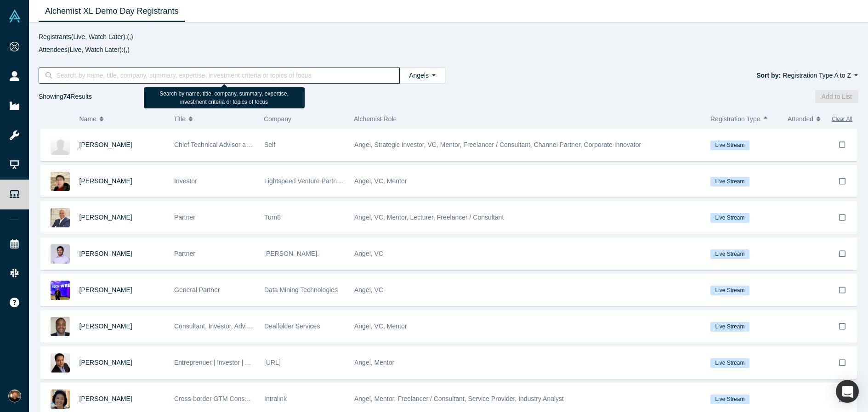  I want to click on span: Investor, so click(186, 181).